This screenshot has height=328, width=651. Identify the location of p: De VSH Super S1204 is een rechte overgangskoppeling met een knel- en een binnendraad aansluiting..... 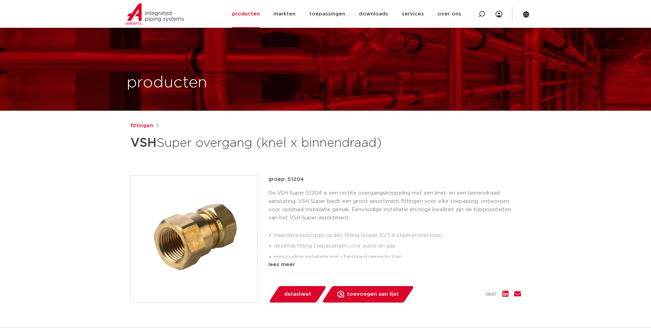
(395, 205).